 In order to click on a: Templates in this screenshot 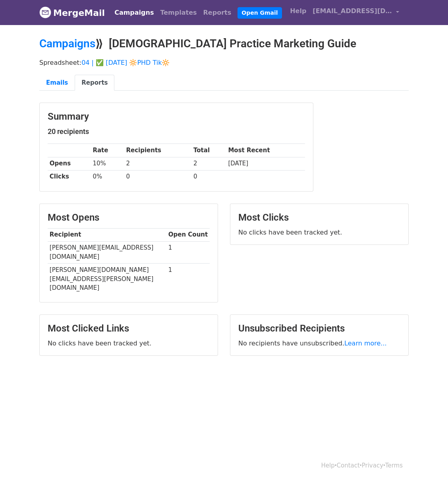, I will do `click(178, 13)`.